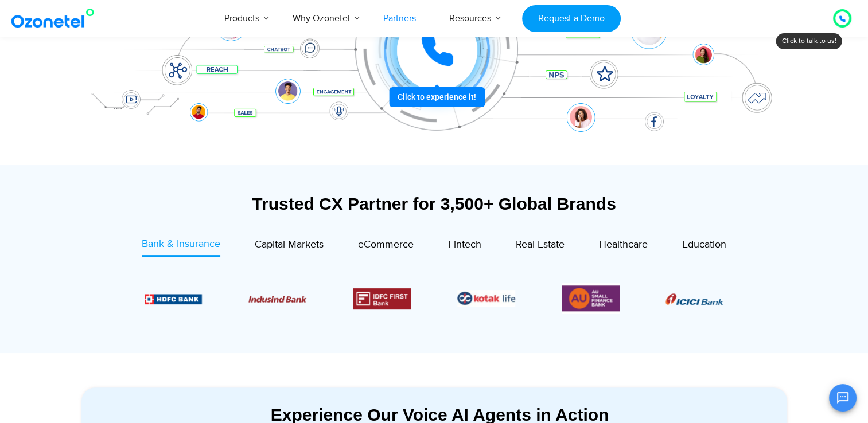  I want to click on a: Real Estate, so click(540, 247).